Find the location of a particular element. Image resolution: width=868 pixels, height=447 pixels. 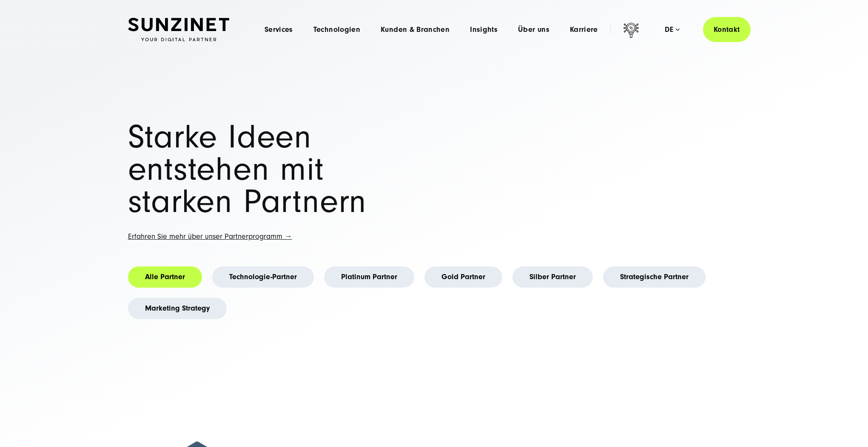

a: Marketing Strategy is located at coordinates (177, 309).